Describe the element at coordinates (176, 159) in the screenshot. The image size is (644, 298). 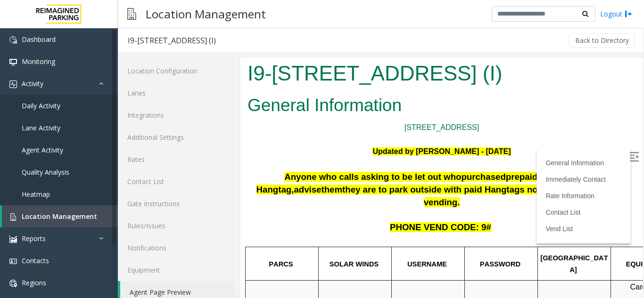
I see `a: Rates` at that location.